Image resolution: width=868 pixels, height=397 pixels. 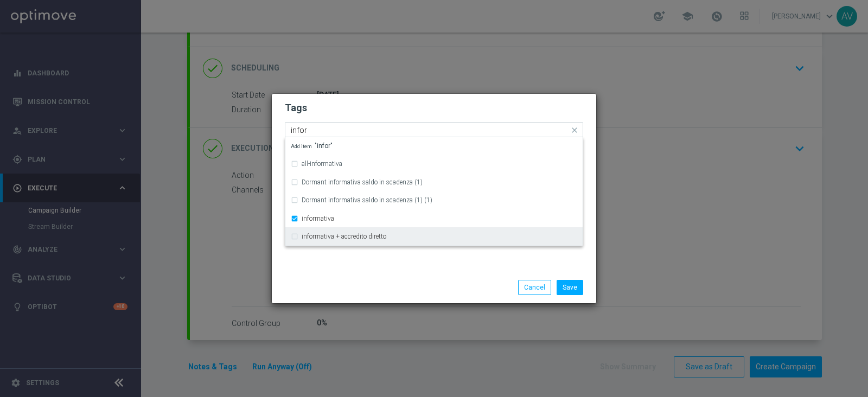 I want to click on div: Dormant informativa saldo in scadenza (1), so click(x=434, y=182).